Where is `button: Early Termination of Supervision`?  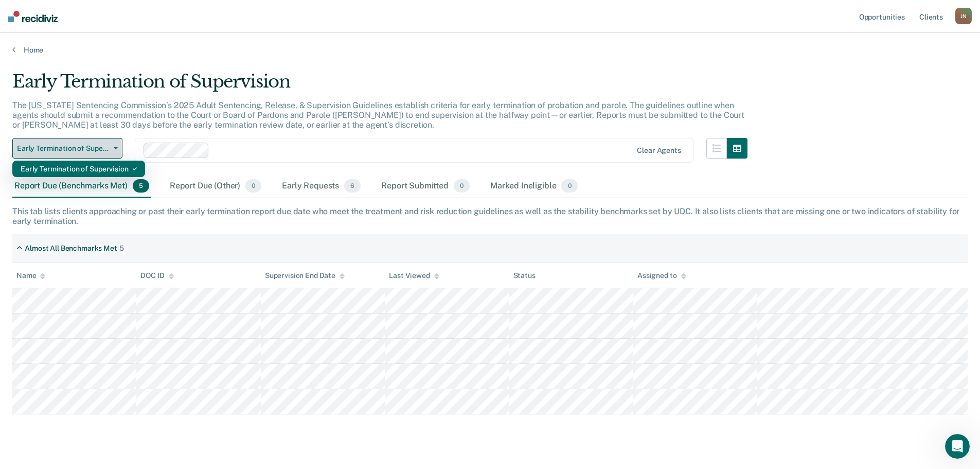
button: Early Termination of Supervision is located at coordinates (67, 148).